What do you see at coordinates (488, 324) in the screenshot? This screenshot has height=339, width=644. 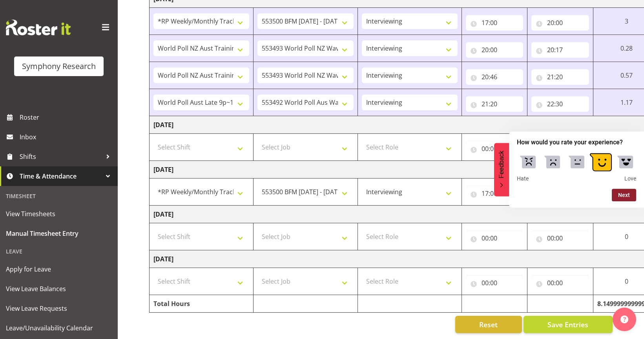 I see `span: Reset` at bounding box center [488, 324].